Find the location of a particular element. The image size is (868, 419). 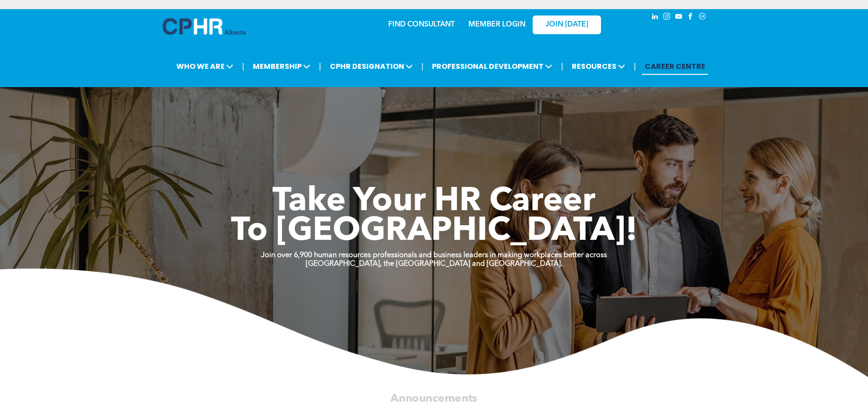

span: CPHR DESIGNATION is located at coordinates (371, 66).